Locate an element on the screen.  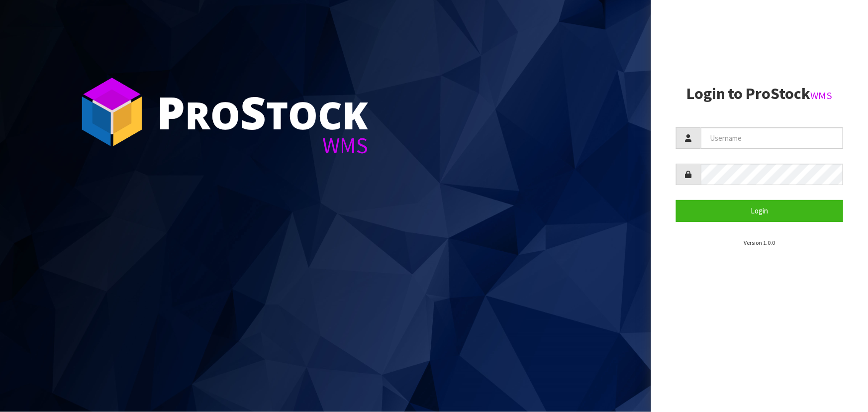
div: ro tock is located at coordinates (262, 112).